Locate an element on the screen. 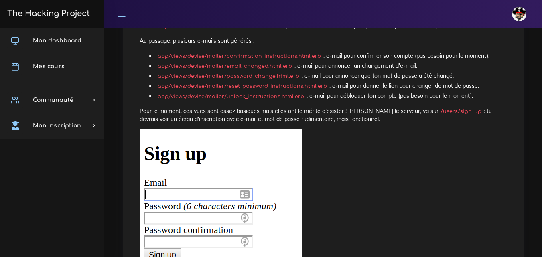 The width and height of the screenshot is (542, 257). code: app/views/devise/mailer/unlock_instructions.html.erb is located at coordinates (231, 97).